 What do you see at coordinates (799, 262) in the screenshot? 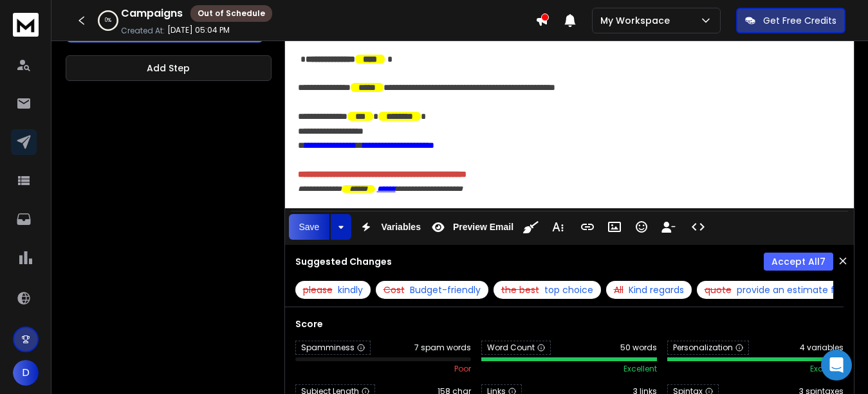
I see `button: Accept All7` at bounding box center [799, 262].